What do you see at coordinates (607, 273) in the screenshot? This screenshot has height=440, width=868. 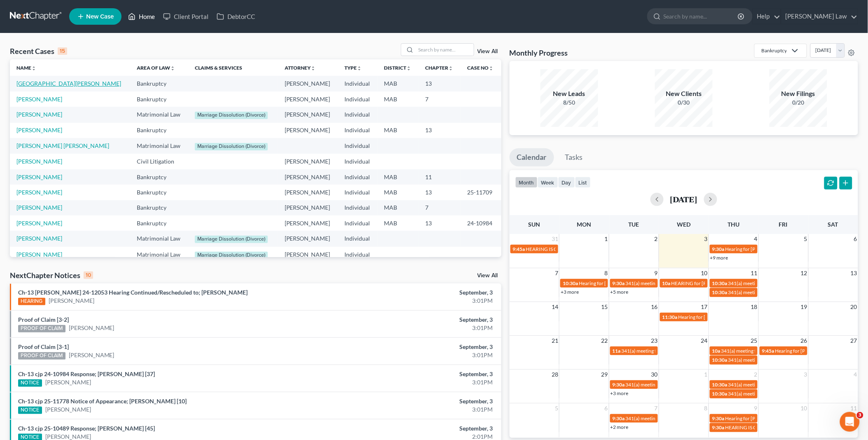 I see `span: 8` at bounding box center [607, 273].